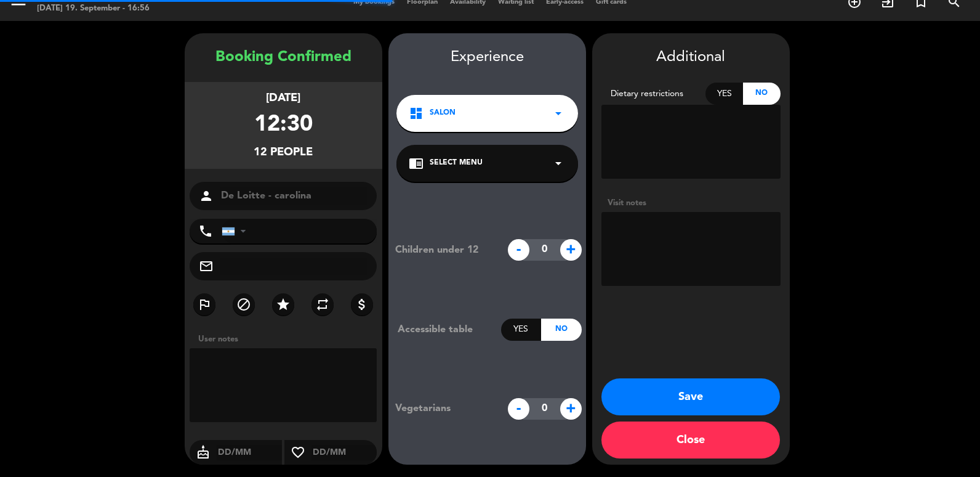 The width and height of the screenshot is (980, 477). Describe the element at coordinates (244, 305) in the screenshot. I see `i: block` at that location.